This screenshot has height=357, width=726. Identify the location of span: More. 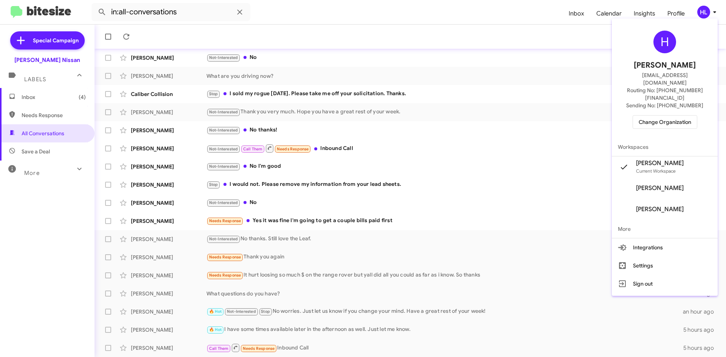
(665, 229).